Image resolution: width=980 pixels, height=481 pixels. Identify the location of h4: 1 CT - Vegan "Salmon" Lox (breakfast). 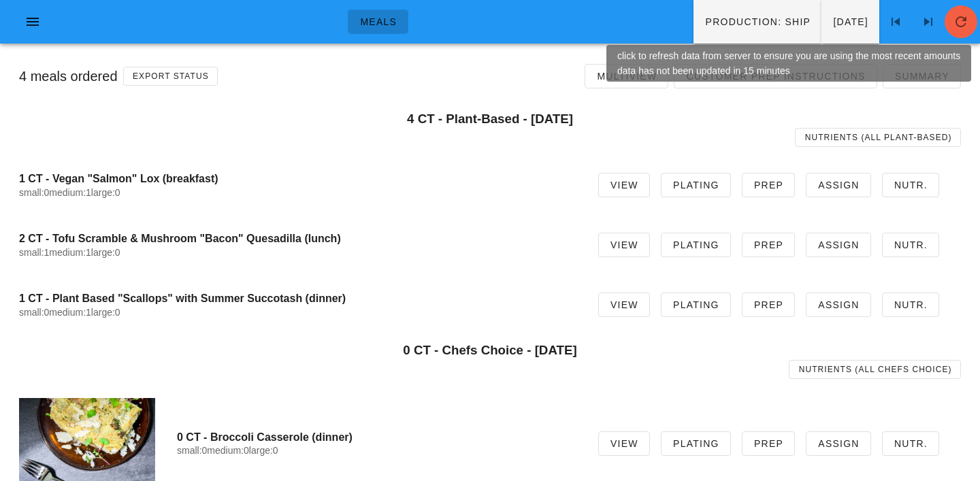
(297, 178).